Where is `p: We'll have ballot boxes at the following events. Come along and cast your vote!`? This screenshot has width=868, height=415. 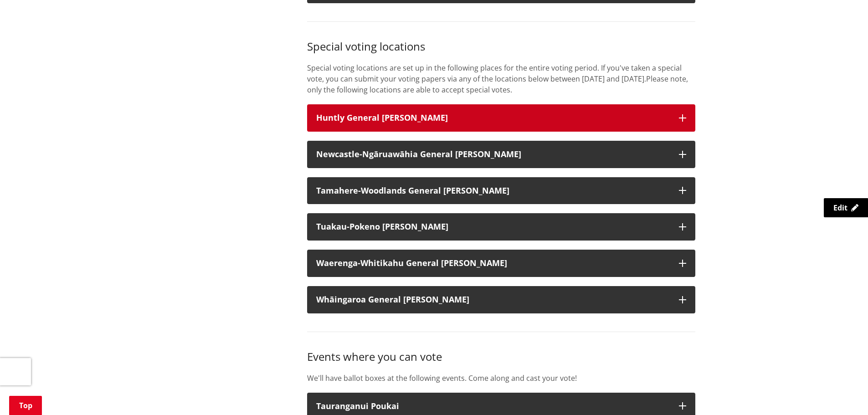
p: We'll have ballot boxes at the following events. Come along and cast your vote! is located at coordinates (501, 378).